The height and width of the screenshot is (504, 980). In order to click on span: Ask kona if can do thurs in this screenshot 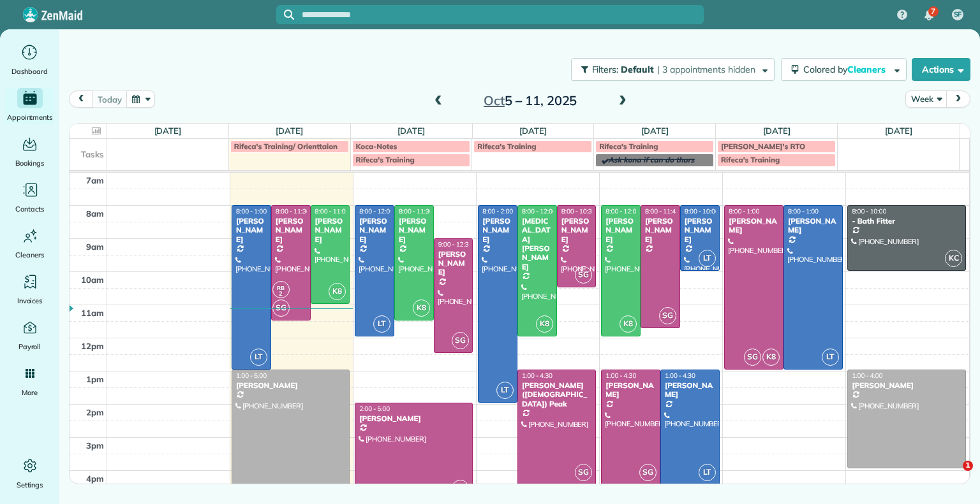, I will do `click(651, 159)`.